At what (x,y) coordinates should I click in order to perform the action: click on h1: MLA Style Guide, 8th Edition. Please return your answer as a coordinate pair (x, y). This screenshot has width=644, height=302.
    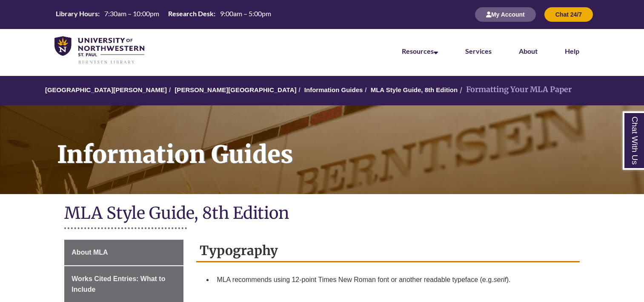
    Looking at the image, I should click on (322, 213).